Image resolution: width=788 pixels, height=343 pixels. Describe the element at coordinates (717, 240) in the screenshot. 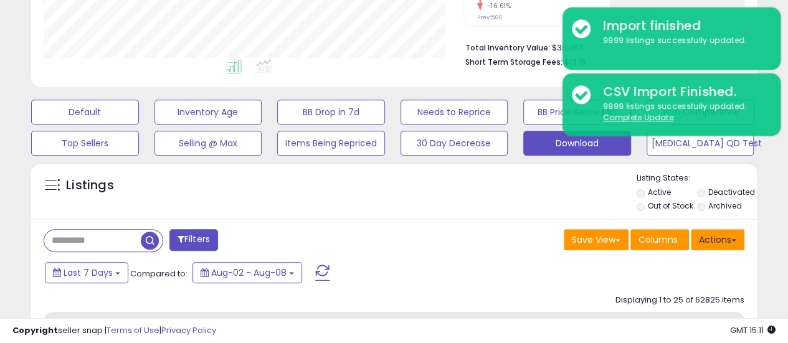

I see `button: Actions` at that location.